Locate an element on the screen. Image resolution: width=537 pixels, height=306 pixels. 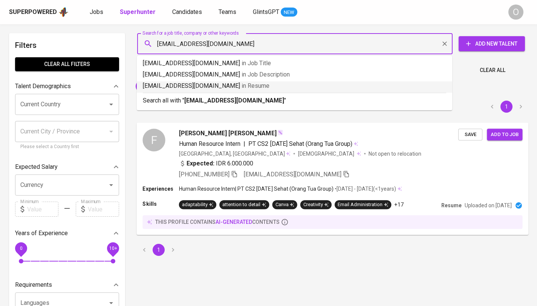
button: Add New Talent is located at coordinates (491, 44).